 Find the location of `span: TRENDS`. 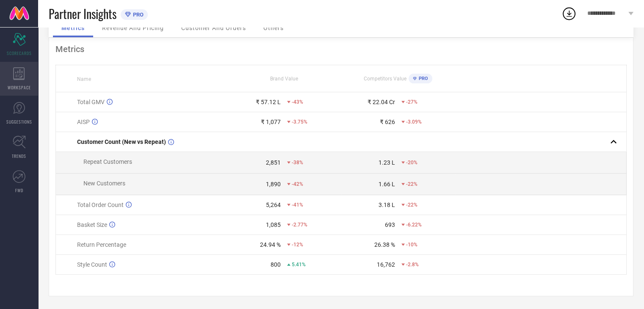

span: TRENDS is located at coordinates (19, 156).